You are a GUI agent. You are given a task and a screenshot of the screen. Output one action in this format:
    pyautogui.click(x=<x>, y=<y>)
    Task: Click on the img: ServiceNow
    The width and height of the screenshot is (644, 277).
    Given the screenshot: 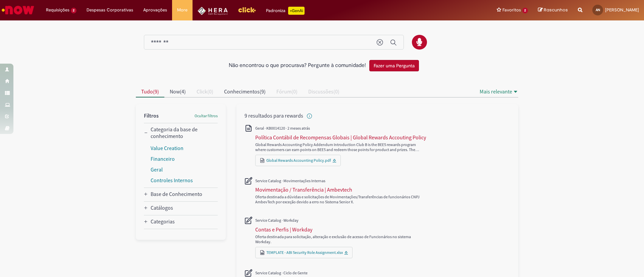 What is the action you would take?
    pyautogui.click(x=18, y=10)
    